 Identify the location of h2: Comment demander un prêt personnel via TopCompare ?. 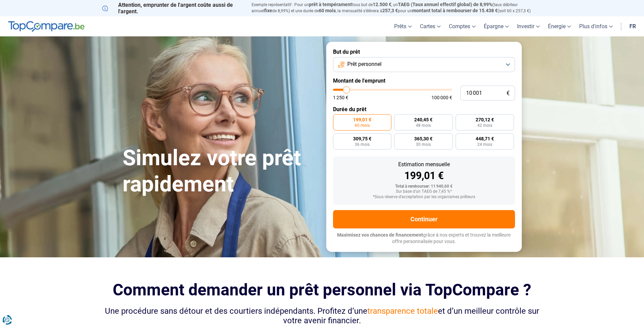
(322, 289).